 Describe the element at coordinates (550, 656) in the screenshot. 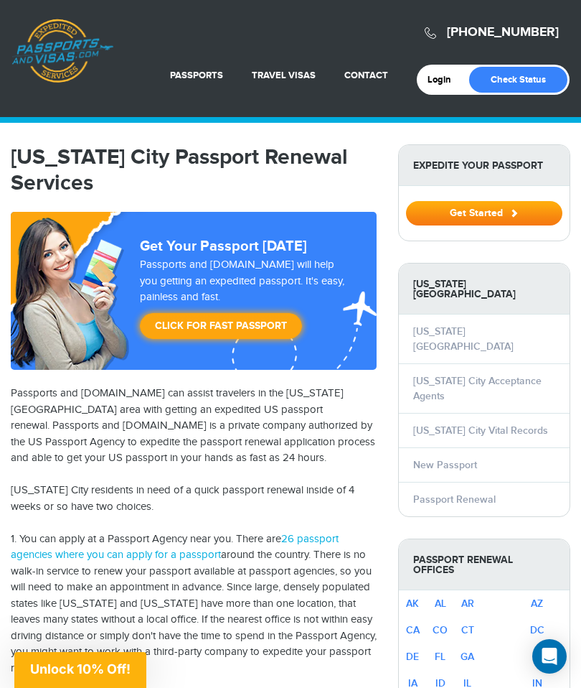

I see `div: Open Intercom Messenger` at that location.